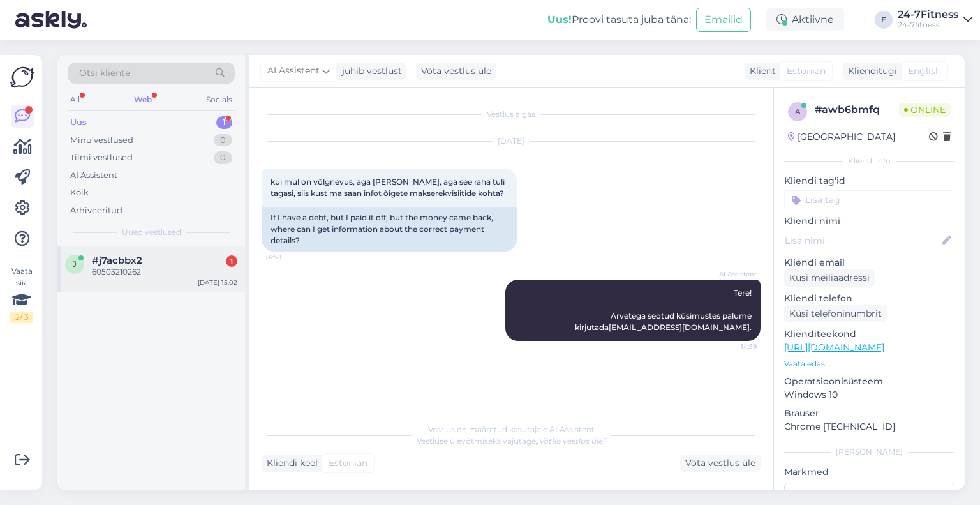 The height and width of the screenshot is (505, 980). I want to click on div: juhib vestlust, so click(369, 71).